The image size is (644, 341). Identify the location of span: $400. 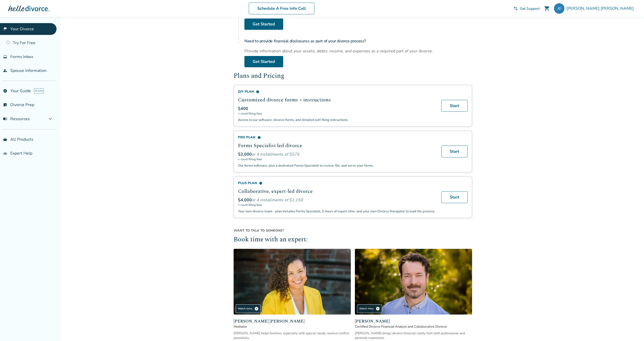
(243, 109).